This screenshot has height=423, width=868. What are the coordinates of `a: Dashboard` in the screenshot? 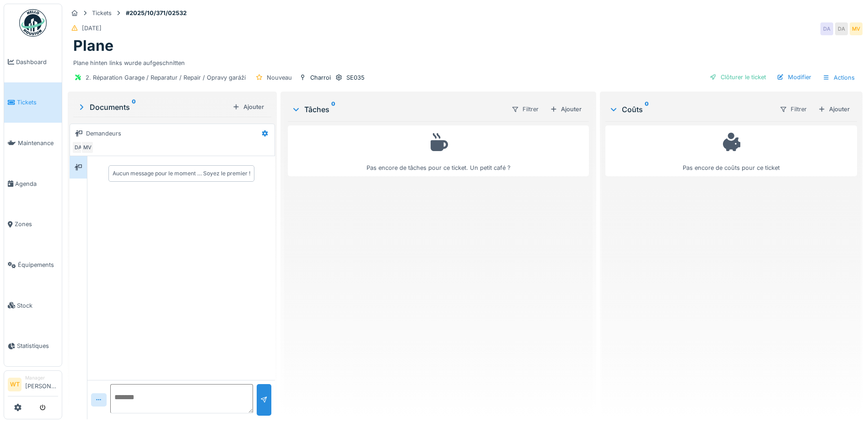 It's located at (33, 62).